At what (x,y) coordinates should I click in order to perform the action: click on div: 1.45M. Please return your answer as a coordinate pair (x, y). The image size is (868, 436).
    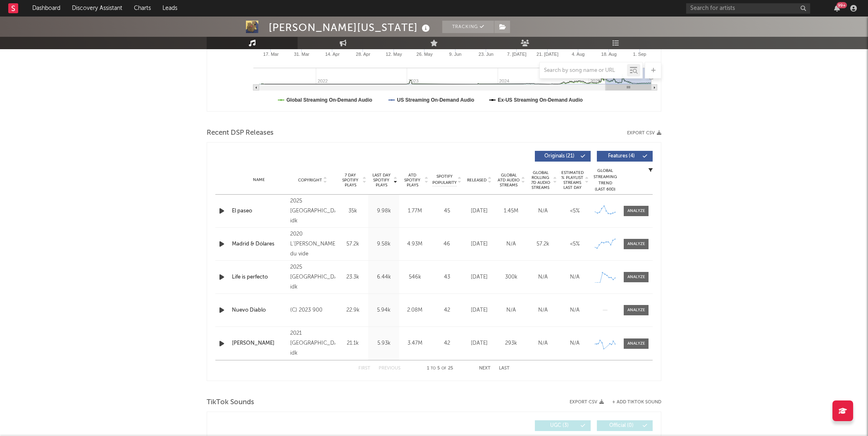
    Looking at the image, I should click on (511, 211).